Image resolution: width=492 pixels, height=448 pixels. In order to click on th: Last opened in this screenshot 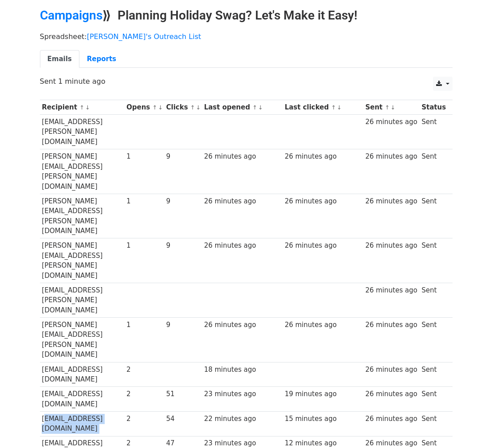, I will do `click(242, 107)`.